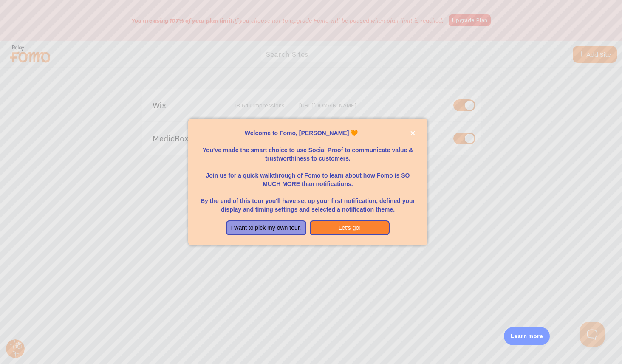 This screenshot has height=364, width=622. Describe the element at coordinates (527, 336) in the screenshot. I see `p: Learn more` at that location.